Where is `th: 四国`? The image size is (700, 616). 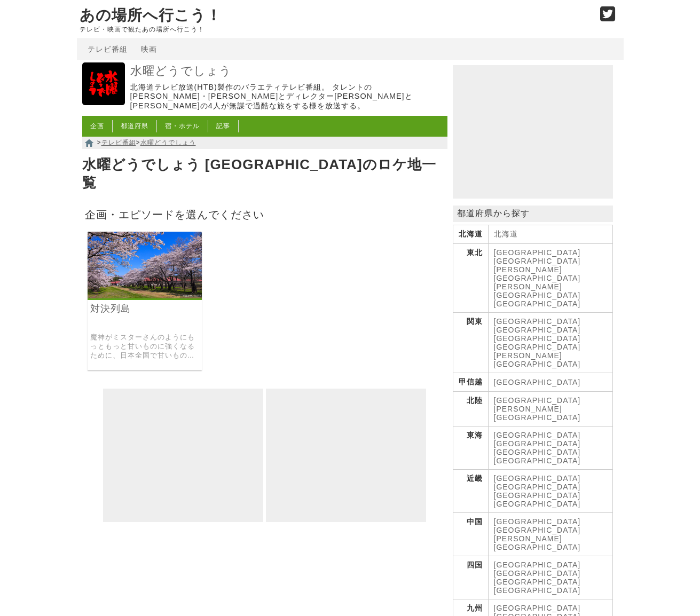 th: 四国 is located at coordinates (471, 578).